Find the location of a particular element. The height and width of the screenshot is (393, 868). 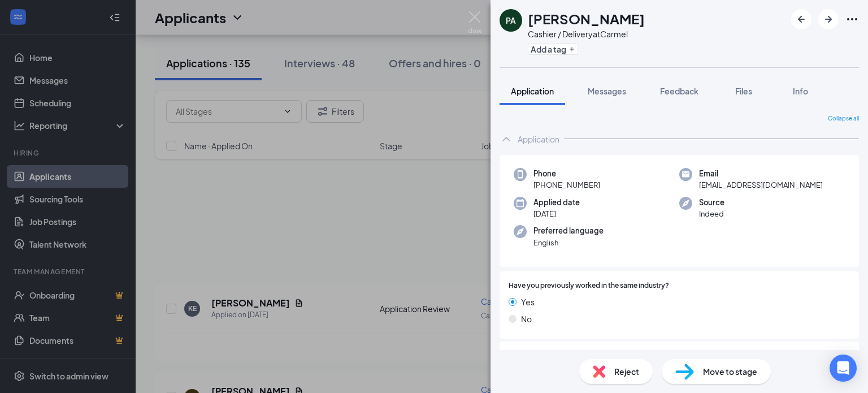

span: Application is located at coordinates (532, 91).